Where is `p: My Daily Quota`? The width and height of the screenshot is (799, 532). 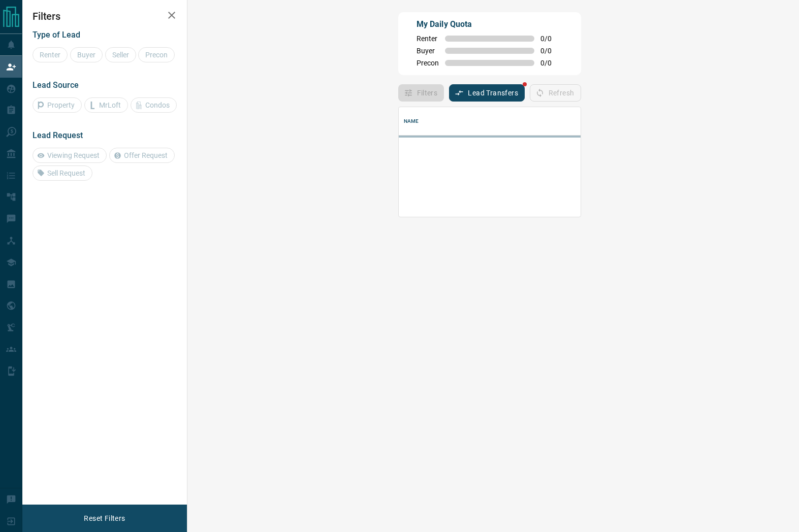
p: My Daily Quota is located at coordinates (490, 24).